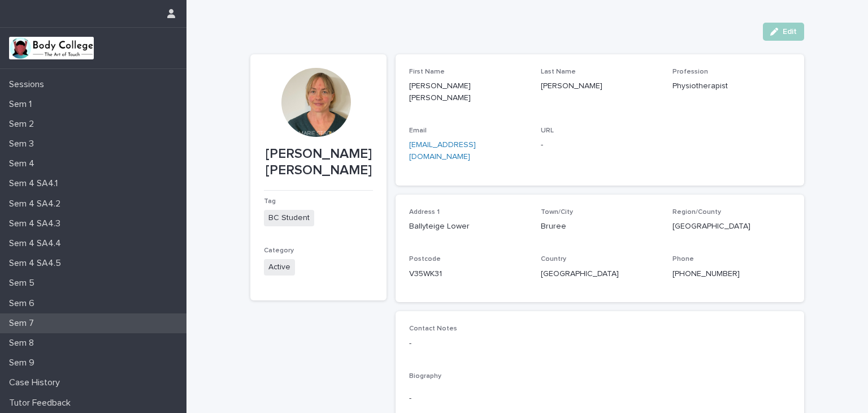 The image size is (868, 413). Describe the element at coordinates (35, 183) in the screenshot. I see `p: Sem 4 SA4.1` at that location.